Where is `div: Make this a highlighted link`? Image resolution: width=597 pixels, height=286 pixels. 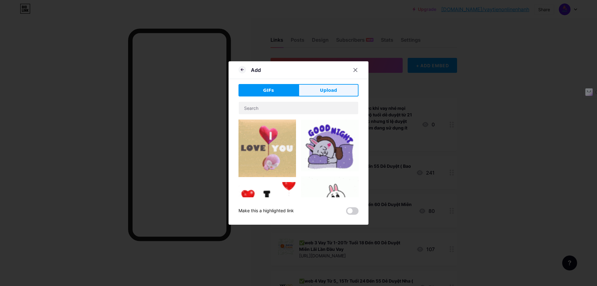 div: Make this a highlighted link is located at coordinates (266, 211).